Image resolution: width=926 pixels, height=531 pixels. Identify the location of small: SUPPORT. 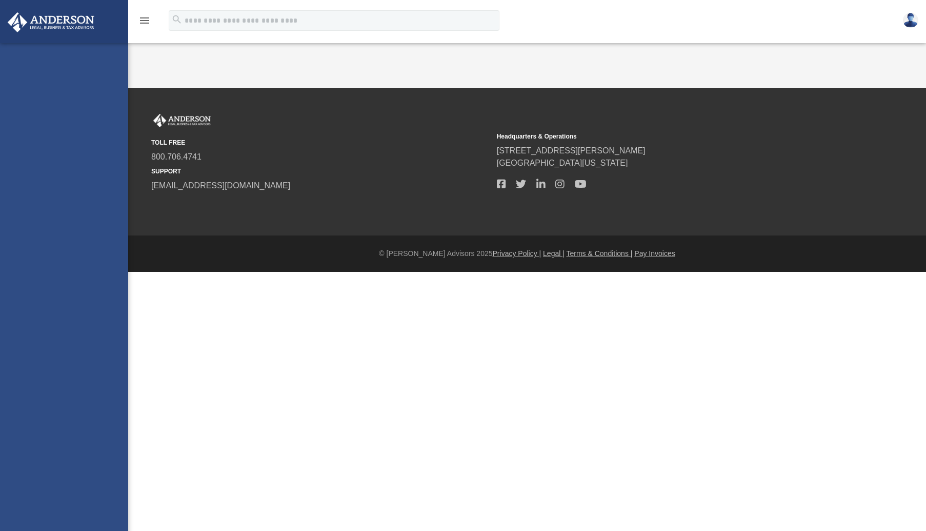
(320, 171).